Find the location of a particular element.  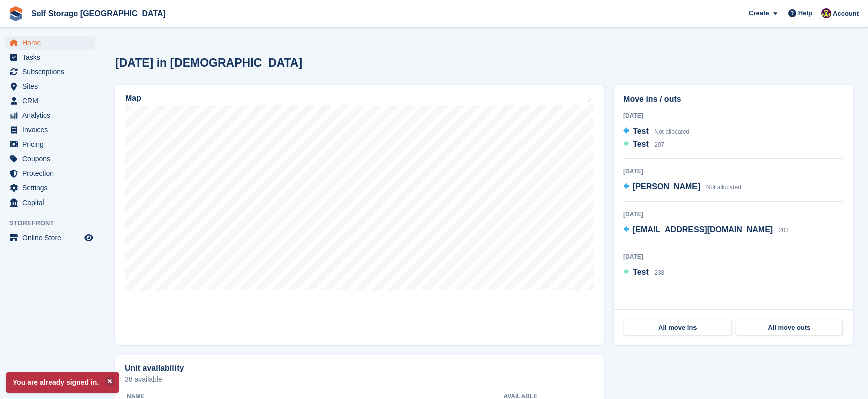

span: Tasks is located at coordinates (52, 57).